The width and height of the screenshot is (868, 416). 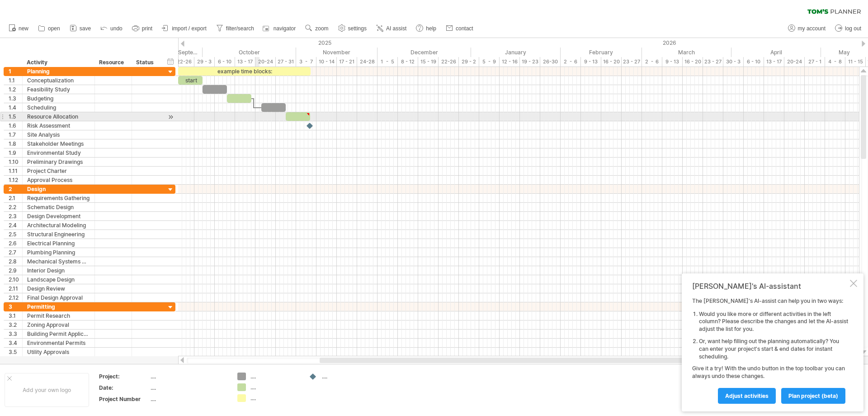 I want to click on div: 20-24, so click(x=794, y=62).